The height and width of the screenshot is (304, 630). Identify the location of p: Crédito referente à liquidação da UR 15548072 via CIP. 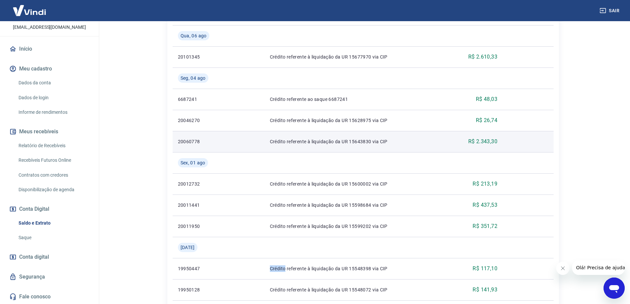
(360, 290).